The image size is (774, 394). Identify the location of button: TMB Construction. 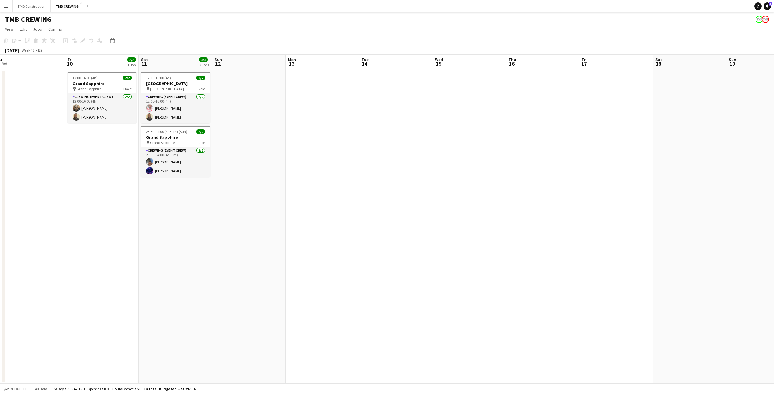
(32, 6).